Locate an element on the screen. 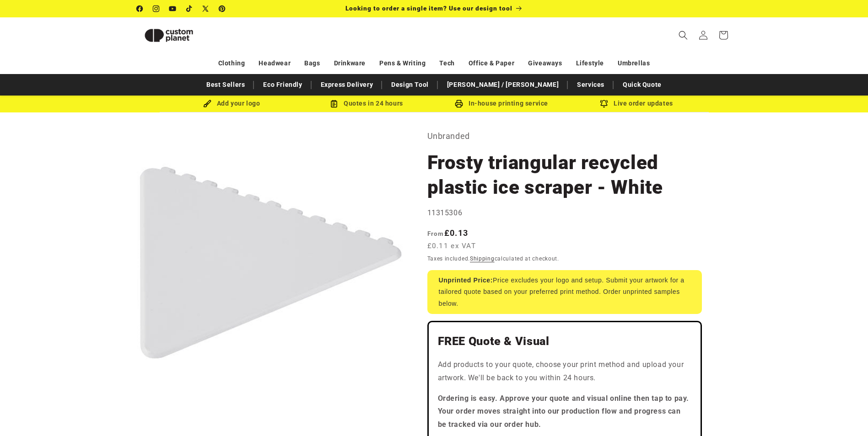 The image size is (868, 436). h1: Frosty triangular recycled plastic ice scraper - White is located at coordinates (564, 175).